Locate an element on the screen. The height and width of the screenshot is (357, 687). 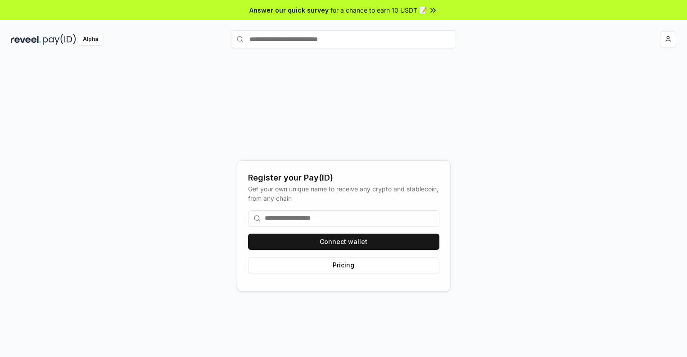
div: Alpha is located at coordinates (91, 39).